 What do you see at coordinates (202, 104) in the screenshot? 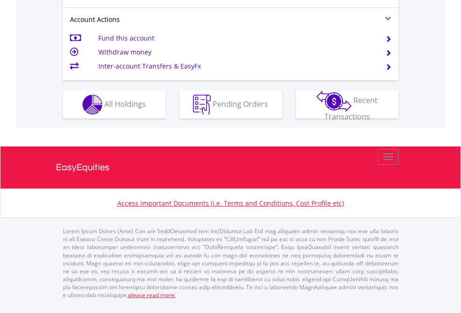
I see `img: pending_instructions-wht.png` at bounding box center [202, 104].